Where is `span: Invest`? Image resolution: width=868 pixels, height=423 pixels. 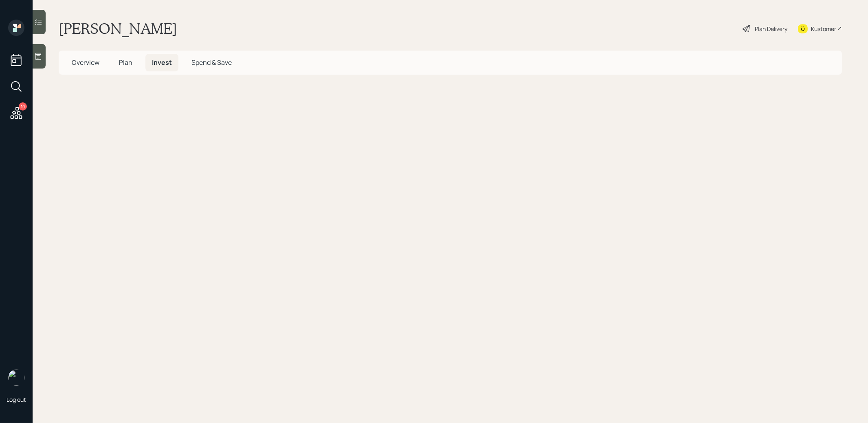 span: Invest is located at coordinates (162, 62).